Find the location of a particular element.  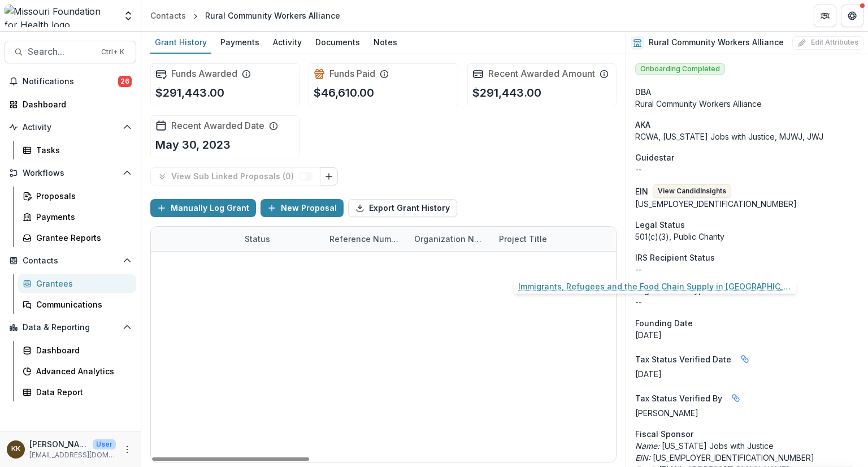

h2: Funds Awarded is located at coordinates (204, 74).